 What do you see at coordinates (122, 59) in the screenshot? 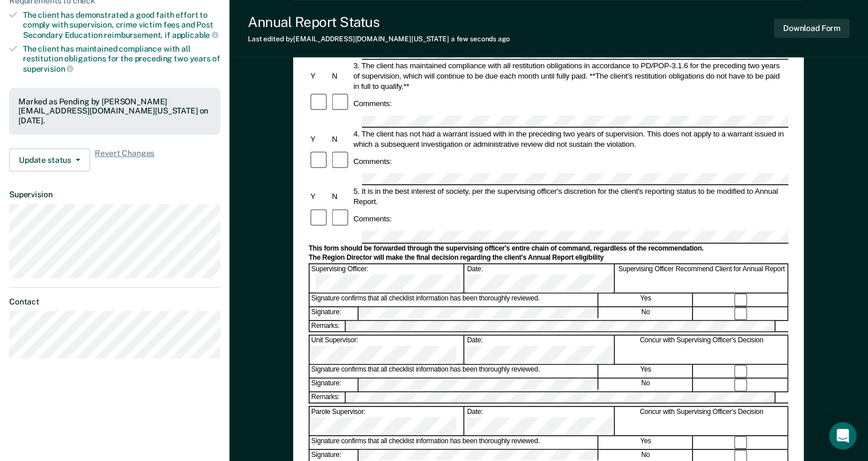
I see `div: The client has maintained compliance with all restitution obligations for the preceding two years of` at bounding box center [122, 59].